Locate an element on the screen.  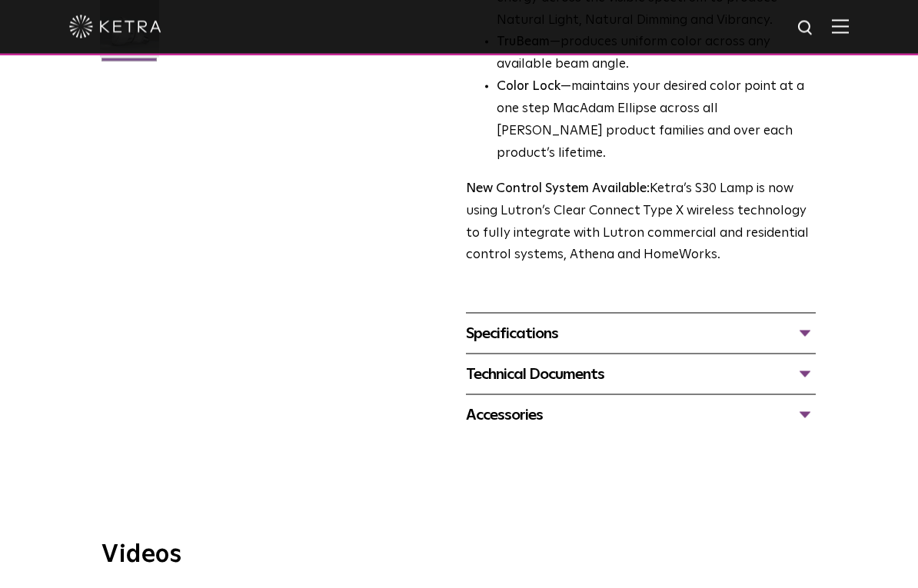
strong: Color Lock is located at coordinates (528, 86).